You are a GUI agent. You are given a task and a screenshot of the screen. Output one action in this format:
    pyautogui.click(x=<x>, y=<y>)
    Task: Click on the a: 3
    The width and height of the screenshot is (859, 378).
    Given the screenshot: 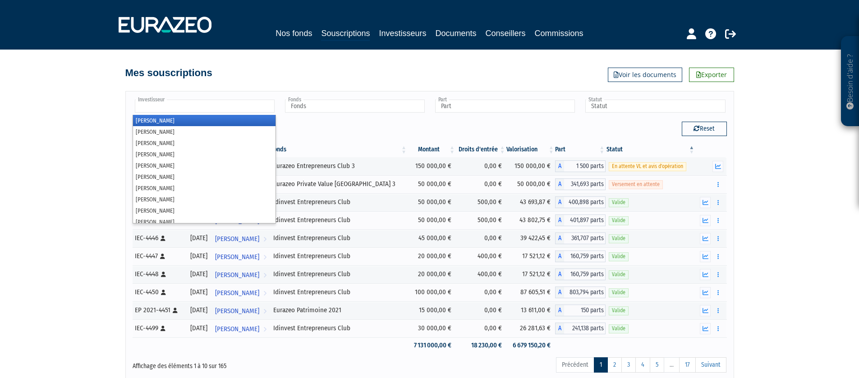 What is the action you would take?
    pyautogui.click(x=629, y=365)
    